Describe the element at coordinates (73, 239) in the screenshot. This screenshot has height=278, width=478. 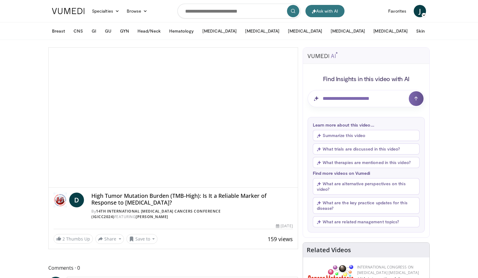
I see `a: 2 Thumbs Up` at that location.